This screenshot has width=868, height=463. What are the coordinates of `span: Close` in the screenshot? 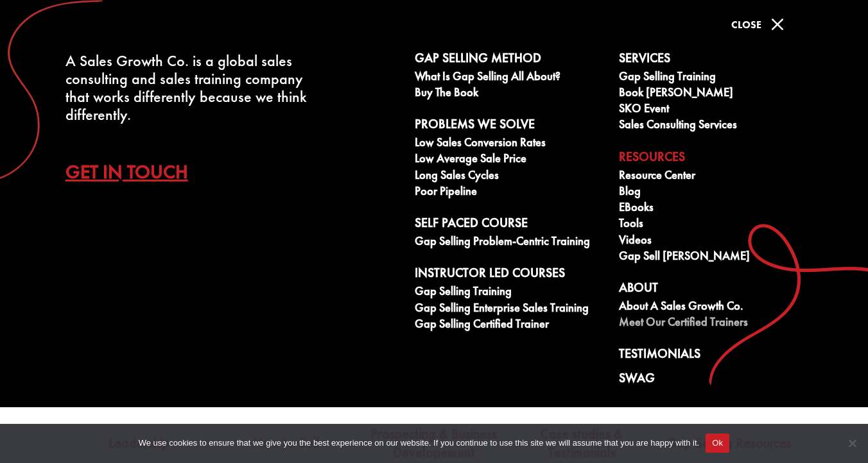 It's located at (745, 25).